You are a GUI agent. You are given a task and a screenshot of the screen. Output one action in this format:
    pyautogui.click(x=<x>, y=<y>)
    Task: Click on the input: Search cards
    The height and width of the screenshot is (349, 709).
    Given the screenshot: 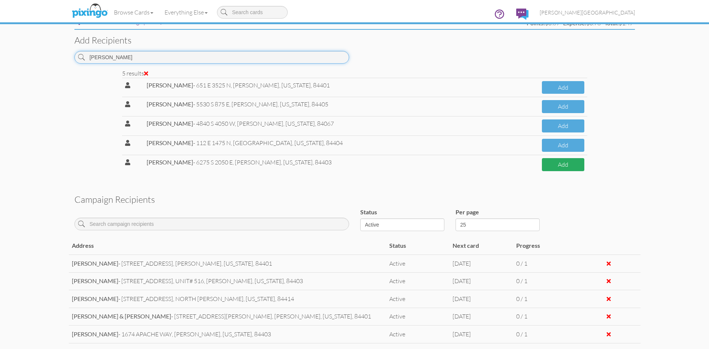 What is the action you would take?
    pyautogui.click(x=252, y=12)
    